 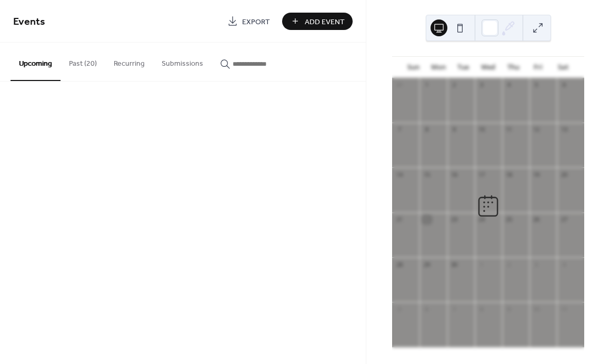 I want to click on div: 22, so click(x=427, y=220).